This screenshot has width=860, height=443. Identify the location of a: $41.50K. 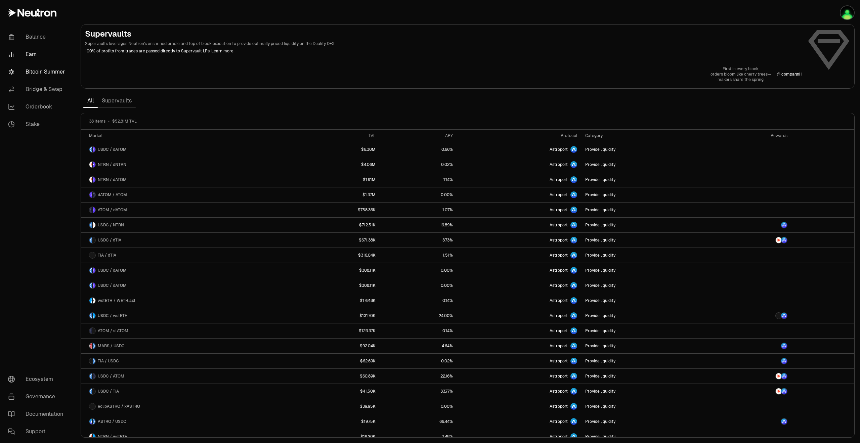
(335, 391).